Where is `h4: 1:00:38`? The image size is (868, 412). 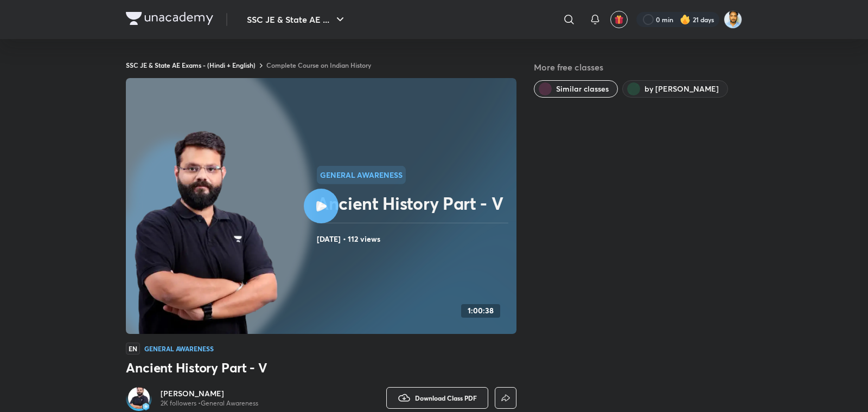 h4: 1:00:38 is located at coordinates (480, 311).